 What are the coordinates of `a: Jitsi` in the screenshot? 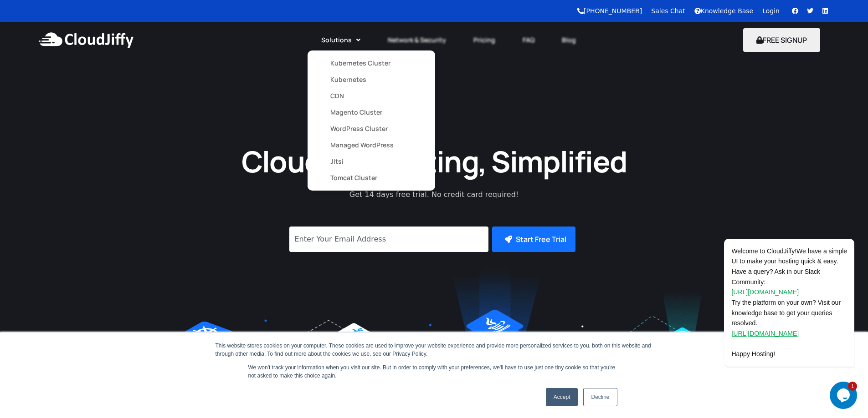 It's located at (371, 161).